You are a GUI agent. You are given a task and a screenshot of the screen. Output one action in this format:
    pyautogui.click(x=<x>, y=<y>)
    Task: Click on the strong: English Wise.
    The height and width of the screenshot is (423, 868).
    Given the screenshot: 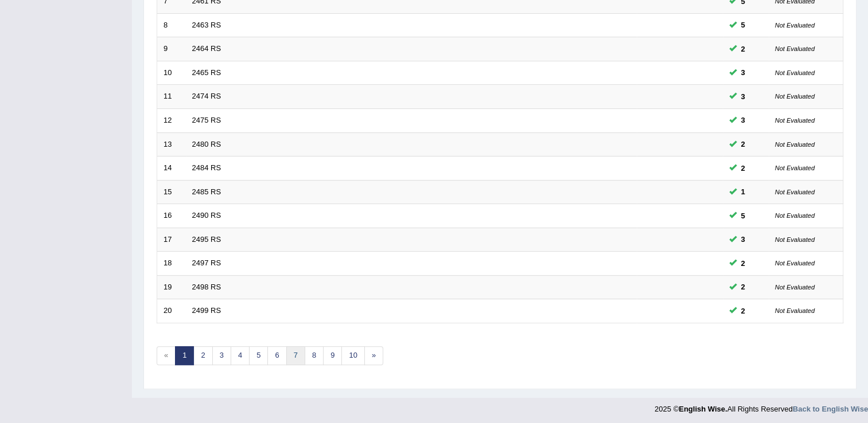 What is the action you would take?
    pyautogui.click(x=703, y=408)
    